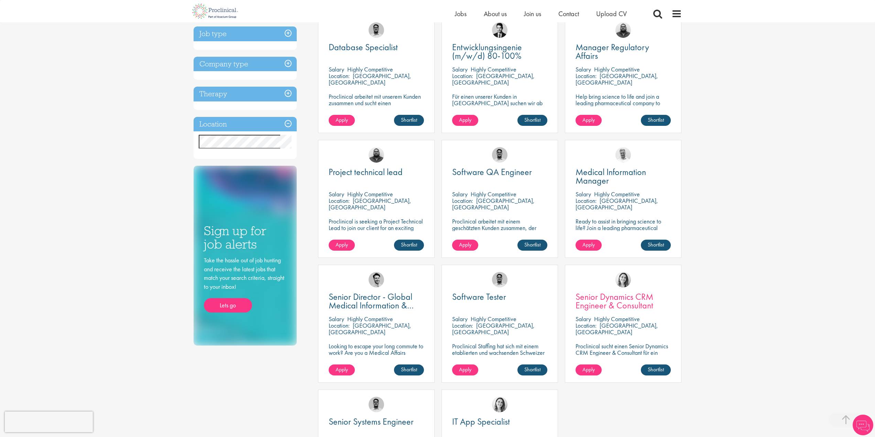 The image size is (875, 437). What do you see at coordinates (366, 172) in the screenshot?
I see `span: Project technical lead` at bounding box center [366, 172].